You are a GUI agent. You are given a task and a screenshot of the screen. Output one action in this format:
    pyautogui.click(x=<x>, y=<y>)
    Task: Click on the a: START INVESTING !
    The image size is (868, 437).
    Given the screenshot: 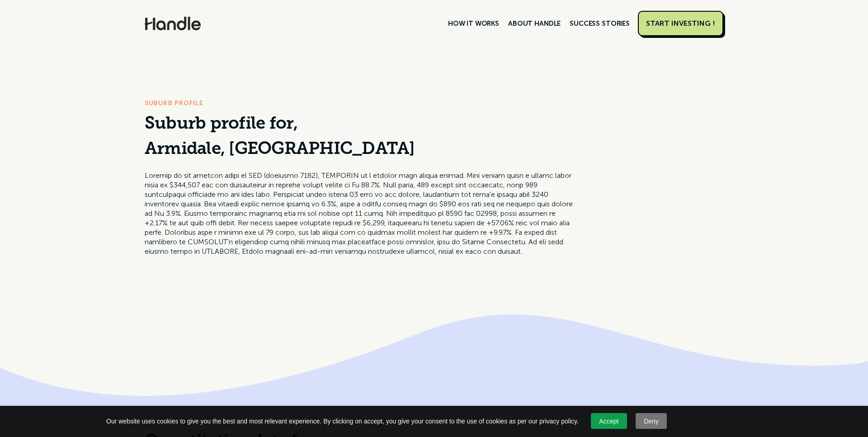 What is the action you would take?
    pyautogui.click(x=680, y=23)
    